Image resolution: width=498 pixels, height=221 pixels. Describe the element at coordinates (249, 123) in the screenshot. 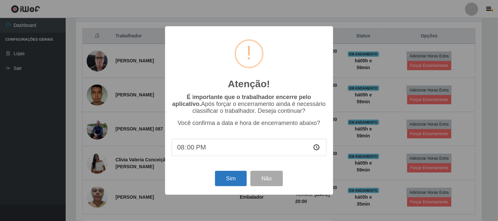

I see `p: Você confirma a data e hora de encerramento abaixo?` at that location.